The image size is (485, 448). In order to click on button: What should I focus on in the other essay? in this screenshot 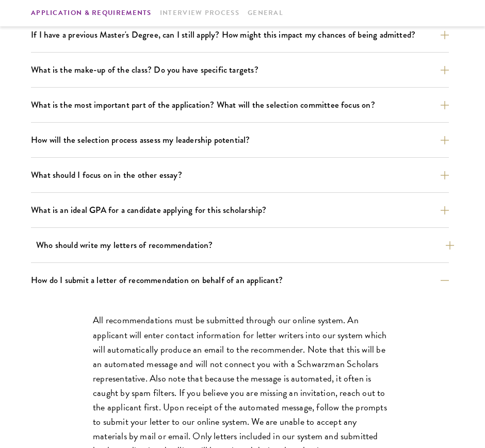, I will do `click(240, 175)`.